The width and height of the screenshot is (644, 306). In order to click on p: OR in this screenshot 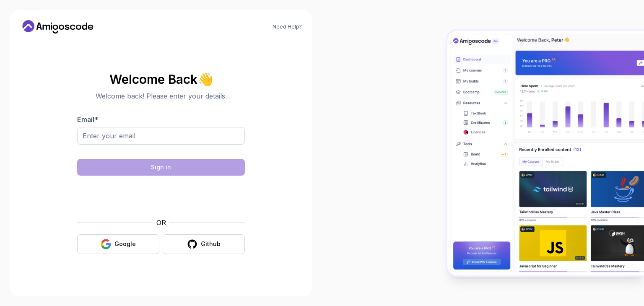, I will do `click(161, 222)`.